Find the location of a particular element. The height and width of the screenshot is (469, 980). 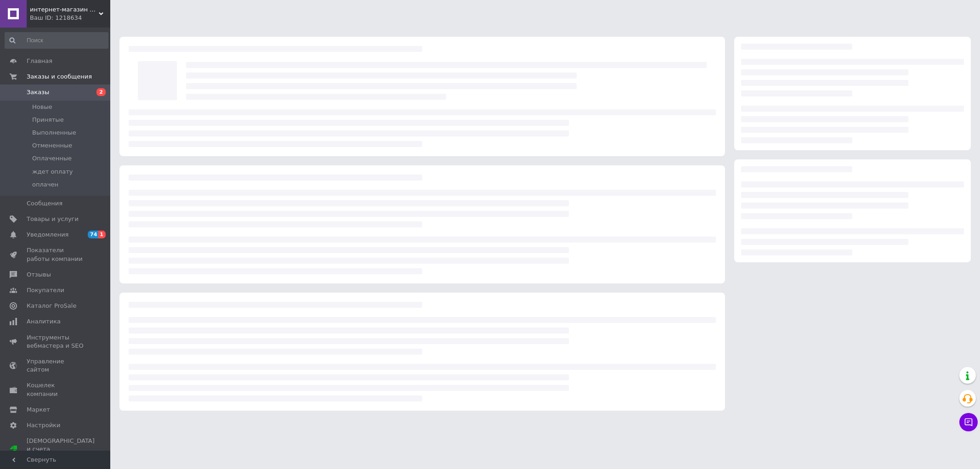

span: Аналитика is located at coordinates (44, 321).